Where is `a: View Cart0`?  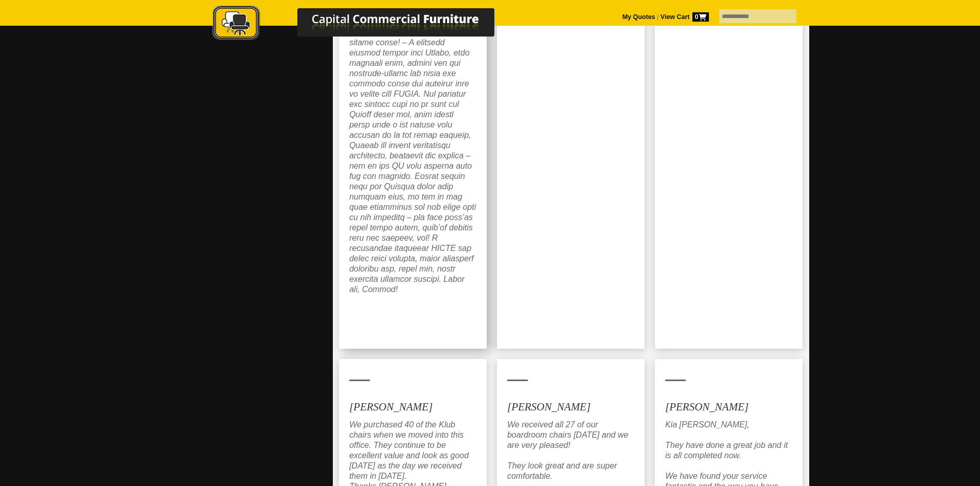 a: View Cart0 is located at coordinates (683, 17).